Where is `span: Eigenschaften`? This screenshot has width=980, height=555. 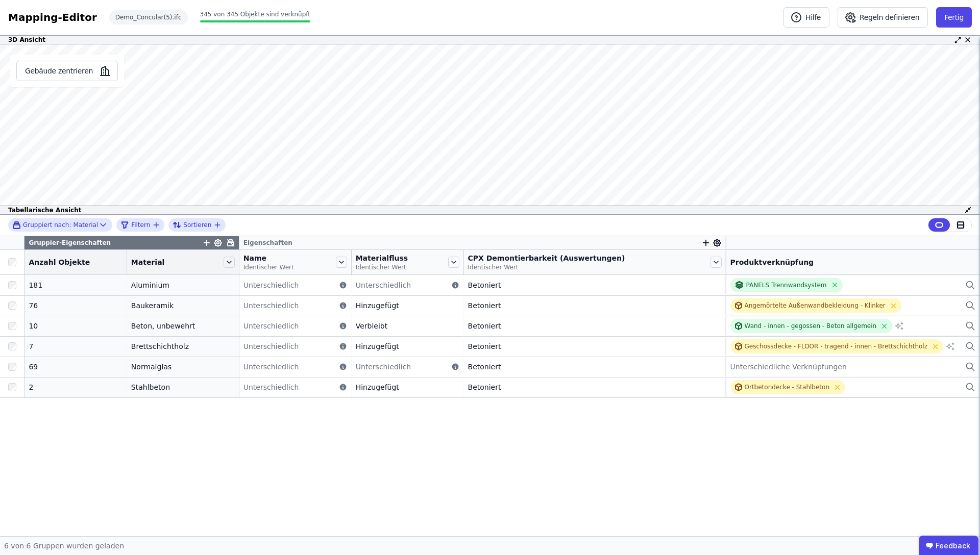 span: Eigenschaften is located at coordinates (268, 243).